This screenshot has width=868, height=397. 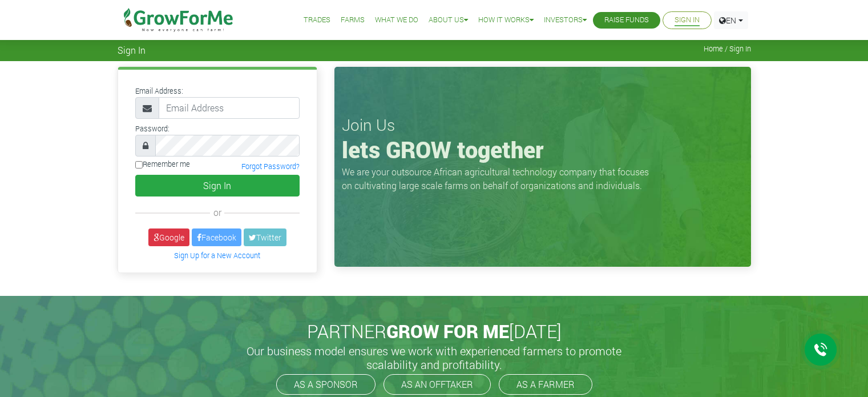 What do you see at coordinates (448, 331) in the screenshot?
I see `span: GROW FOR ME` at bounding box center [448, 331].